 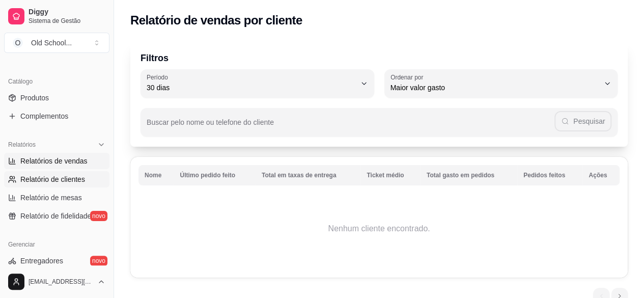 What do you see at coordinates (57, 198) in the screenshot?
I see `a: Relatório de mesas` at bounding box center [57, 198].